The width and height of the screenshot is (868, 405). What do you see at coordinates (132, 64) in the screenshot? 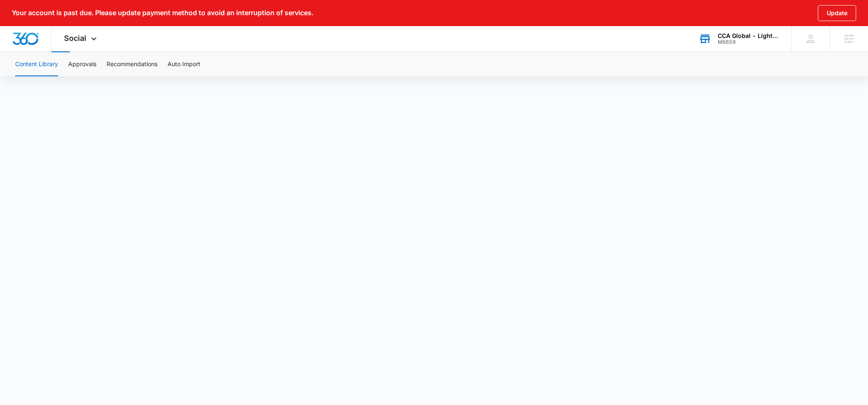
I see `button: Recommendations` at bounding box center [132, 64].